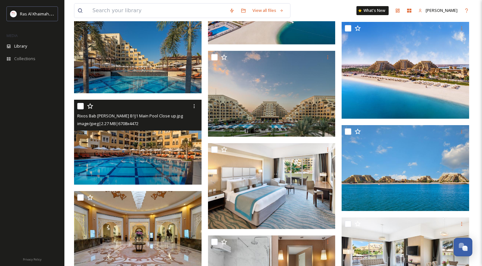  I want to click on img: Rixos Bab Al Bahr B1J1 3 pyramids.jpg, so click(273, 94).